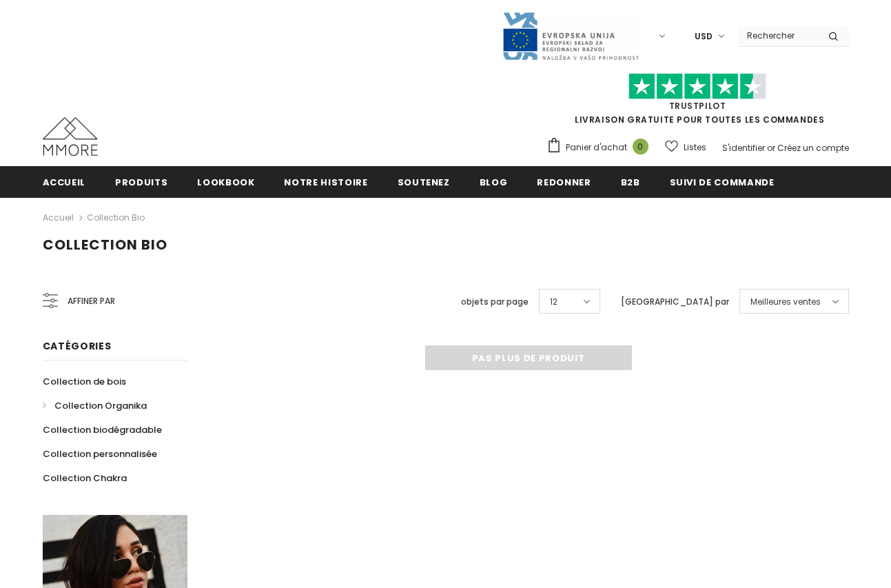 The width and height of the screenshot is (891, 588). Describe the element at coordinates (226, 182) in the screenshot. I see `span: Lookbook` at that location.